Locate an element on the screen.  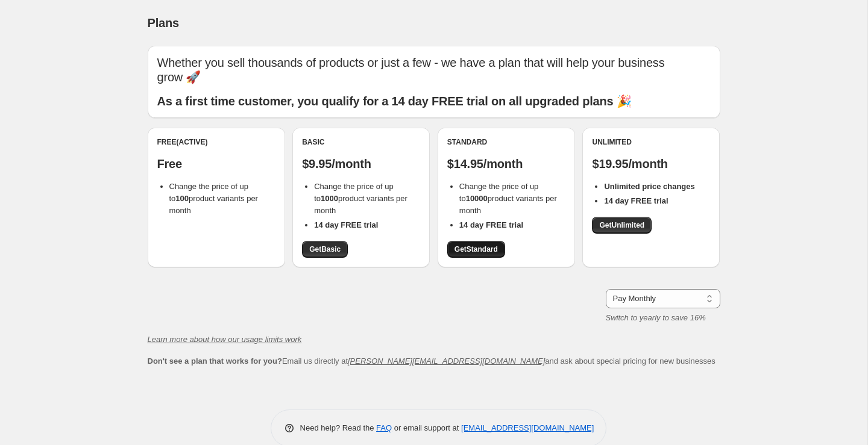
div: Standard is located at coordinates (506, 142).